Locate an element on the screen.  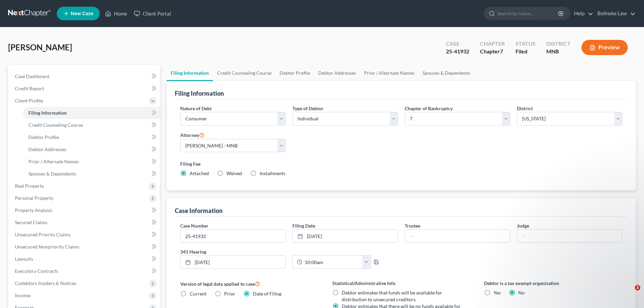
a: Client Portal is located at coordinates (152, 13).